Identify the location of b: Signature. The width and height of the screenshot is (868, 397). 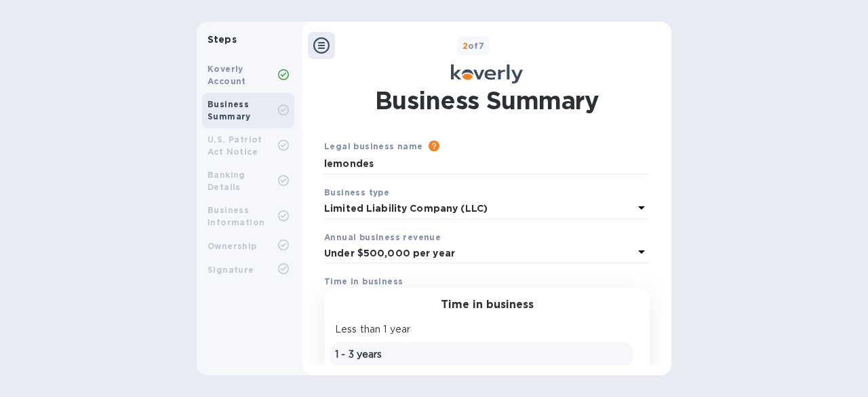
(230, 269).